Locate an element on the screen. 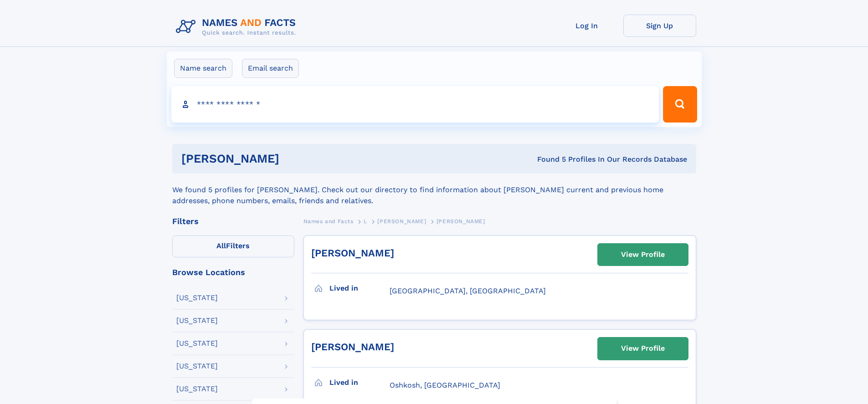  span: All is located at coordinates (221, 245).